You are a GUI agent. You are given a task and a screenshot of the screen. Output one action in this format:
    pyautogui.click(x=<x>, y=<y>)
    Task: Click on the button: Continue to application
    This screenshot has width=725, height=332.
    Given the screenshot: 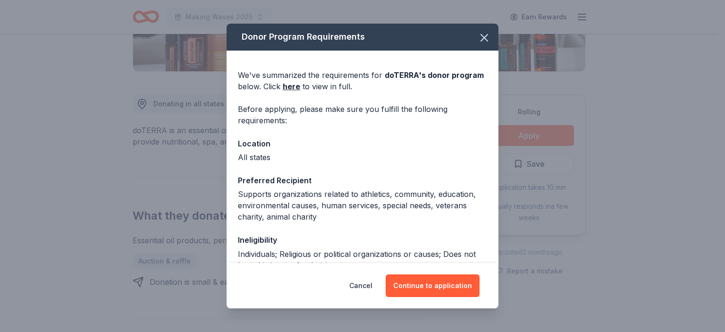 What is the action you would take?
    pyautogui.click(x=432, y=286)
    